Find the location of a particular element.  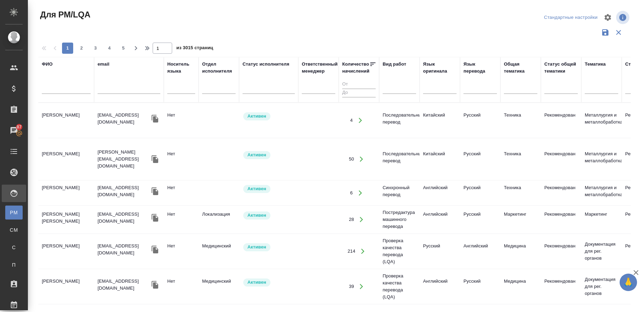

div: Отдел исполнителя is located at coordinates (219, 68).